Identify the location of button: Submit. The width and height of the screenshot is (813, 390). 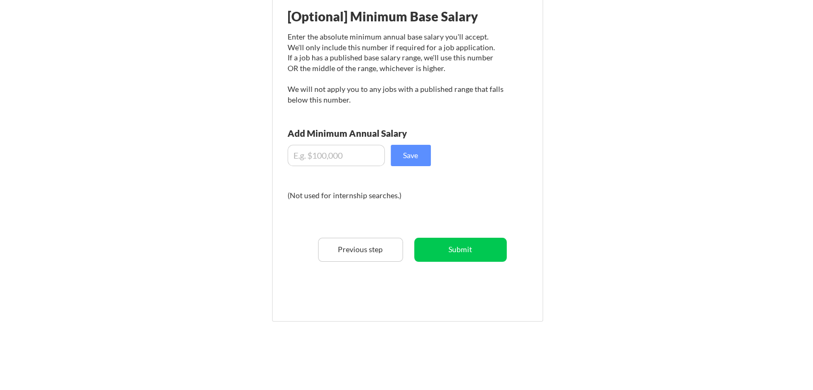
(460, 250).